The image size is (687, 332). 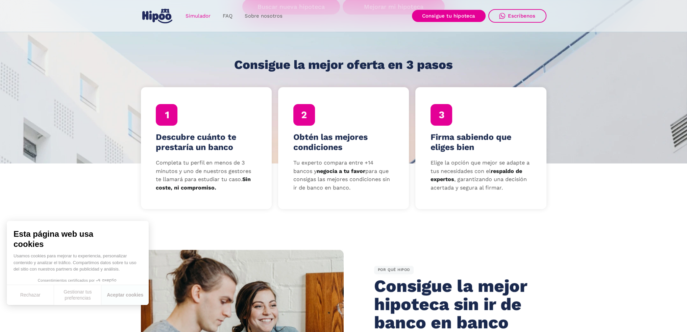 What do you see at coordinates (481, 142) in the screenshot?
I see `h4: Firma sabiendo que eliges bien` at bounding box center [481, 142].